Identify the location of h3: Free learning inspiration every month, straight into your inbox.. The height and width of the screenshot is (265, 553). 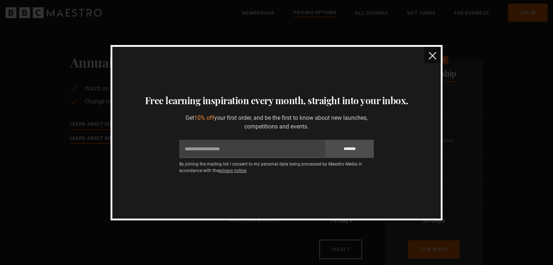
(276, 101).